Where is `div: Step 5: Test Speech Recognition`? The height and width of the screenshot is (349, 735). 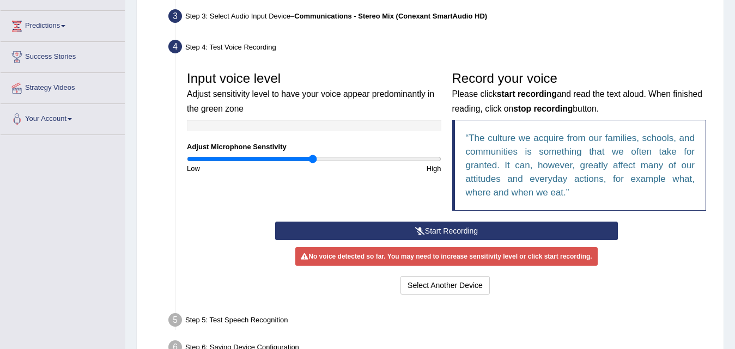 div: Step 5: Test Speech Recognition is located at coordinates (441, 322).